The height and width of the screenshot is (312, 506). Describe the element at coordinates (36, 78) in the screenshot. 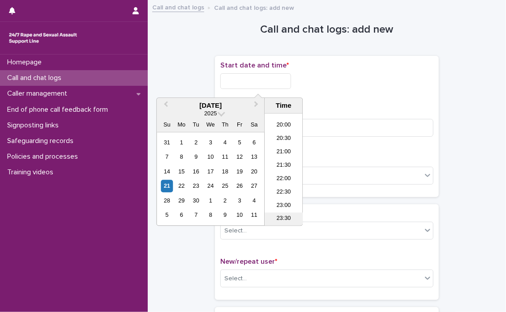

I see `p: Call and chat logs` at that location.